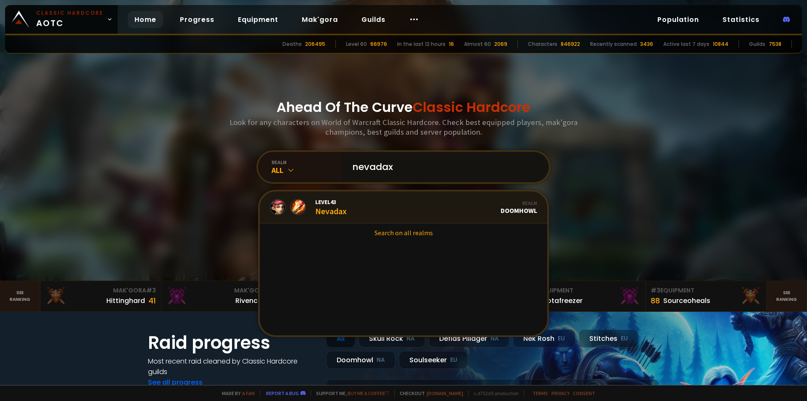 Image resolution: width=807 pixels, height=401 pixels. I want to click on div: Guilds, so click(757, 44).